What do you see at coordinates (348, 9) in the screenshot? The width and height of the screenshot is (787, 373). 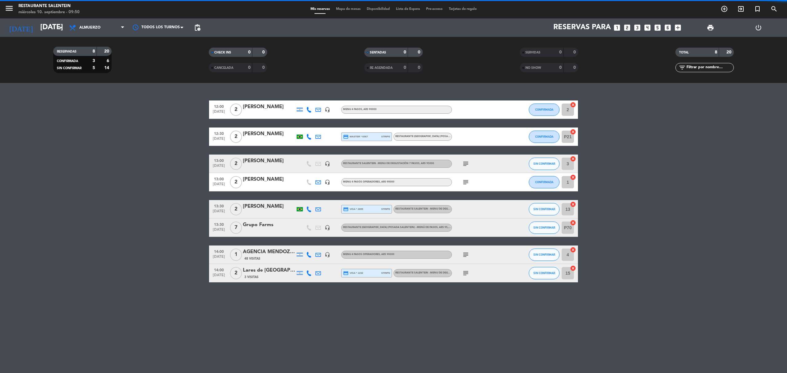 I see `span: Mapa de mesas` at bounding box center [348, 9].